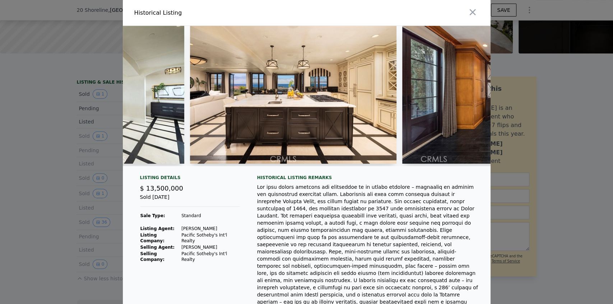 This screenshot has height=304, width=613. What do you see at coordinates (153, 216) in the screenshot?
I see `strong: Sale Type:` at bounding box center [153, 216].